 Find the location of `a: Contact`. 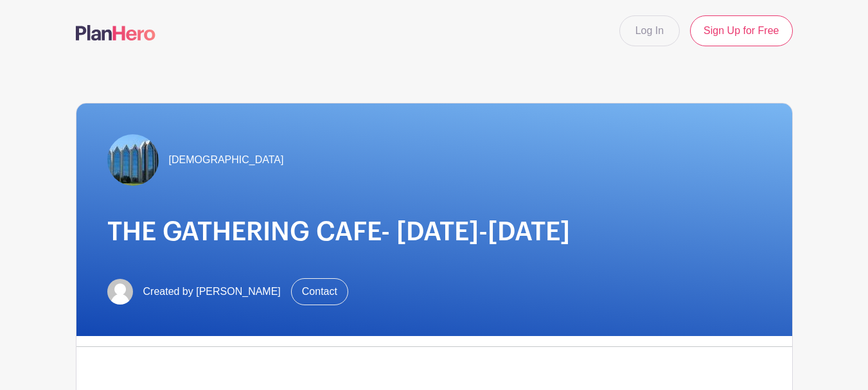

a: Contact is located at coordinates (320, 291).